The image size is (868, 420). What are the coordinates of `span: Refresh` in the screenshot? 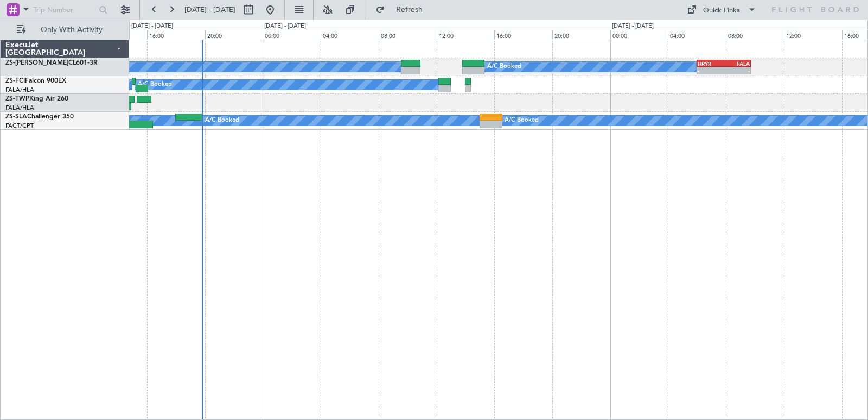 It's located at (410, 10).